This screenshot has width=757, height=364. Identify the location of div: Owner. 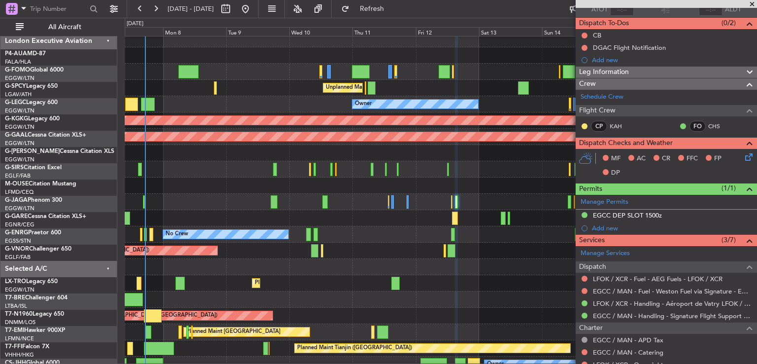
(363, 104).